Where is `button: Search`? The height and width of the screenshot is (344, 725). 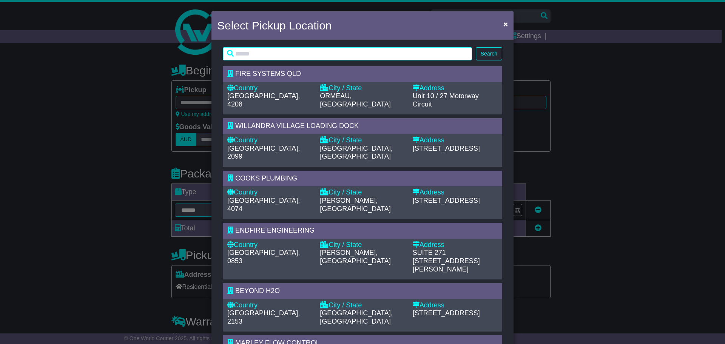 button: Search is located at coordinates (489, 54).